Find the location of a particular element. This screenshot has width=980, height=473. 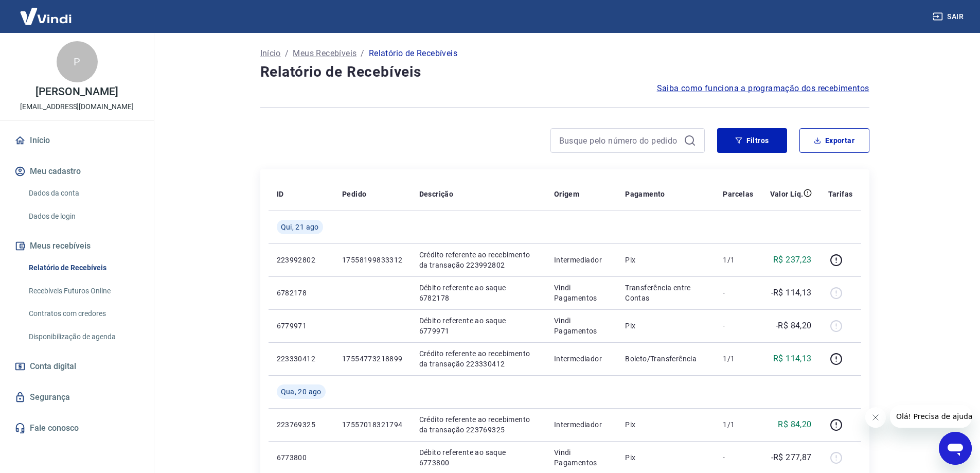

p: Parcelas is located at coordinates (738, 194).